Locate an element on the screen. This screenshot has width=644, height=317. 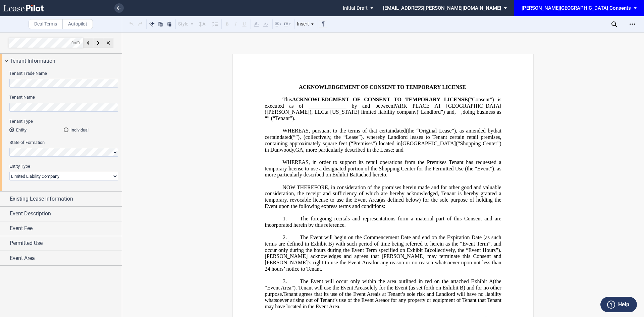
span: State of Formation is located at coordinates (27, 142).